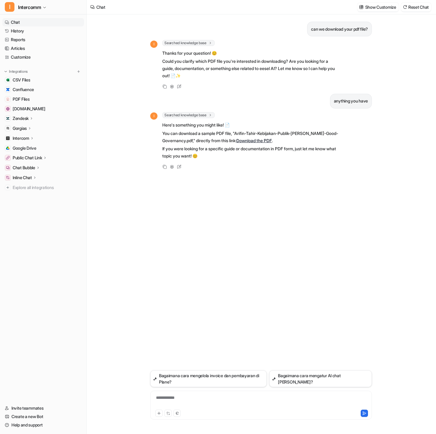 This screenshot has width=436, height=434. I want to click on img: expand menu, so click(6, 72).